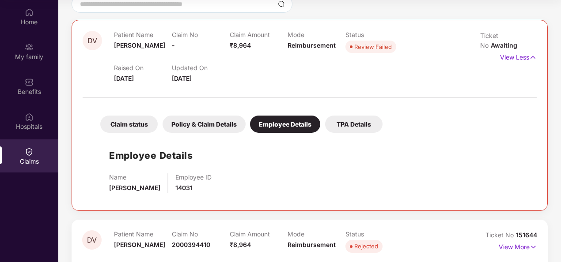 This screenshot has width=561, height=262. What do you see at coordinates (200, 68) in the screenshot?
I see `p: Updated On` at bounding box center [200, 68].